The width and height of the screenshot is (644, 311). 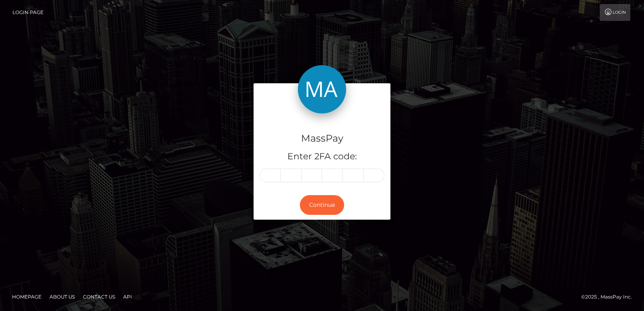 What do you see at coordinates (322, 205) in the screenshot?
I see `button: Continue` at bounding box center [322, 205].